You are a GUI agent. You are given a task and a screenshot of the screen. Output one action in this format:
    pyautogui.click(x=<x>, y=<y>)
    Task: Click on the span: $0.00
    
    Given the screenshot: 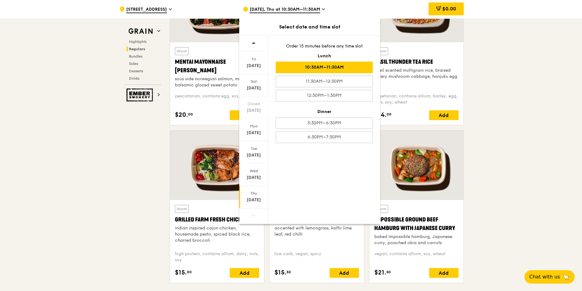 What is the action you would take?
    pyautogui.click(x=449, y=9)
    